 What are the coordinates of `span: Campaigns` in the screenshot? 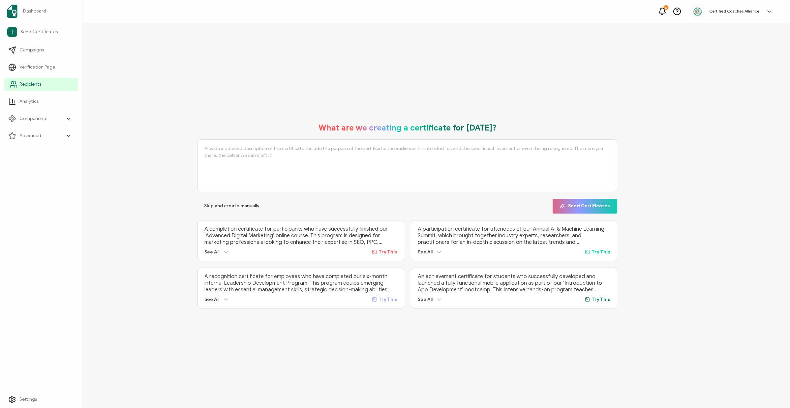 It's located at (32, 50).